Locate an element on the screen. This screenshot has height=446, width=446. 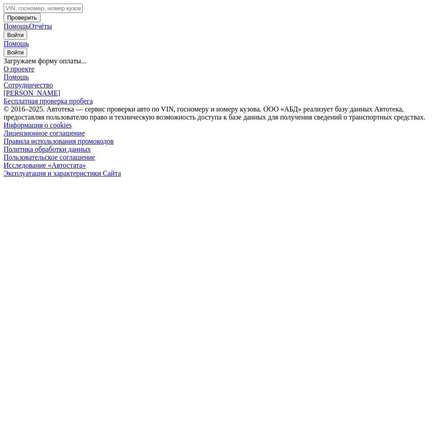
div: Сотрудничество is located at coordinates (223, 85).